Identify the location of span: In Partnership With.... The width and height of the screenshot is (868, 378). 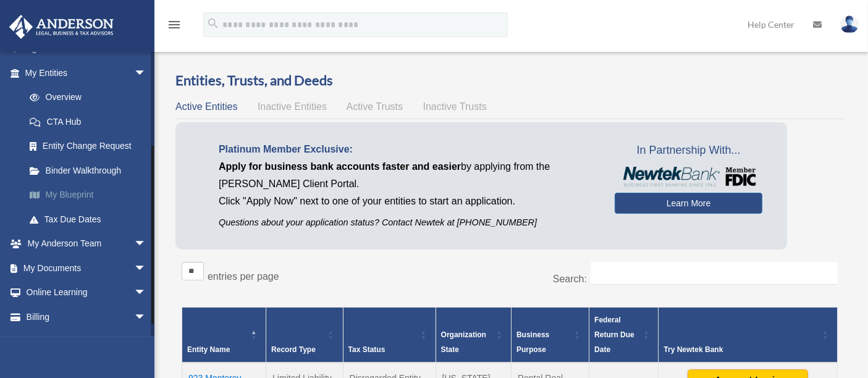
(688, 151).